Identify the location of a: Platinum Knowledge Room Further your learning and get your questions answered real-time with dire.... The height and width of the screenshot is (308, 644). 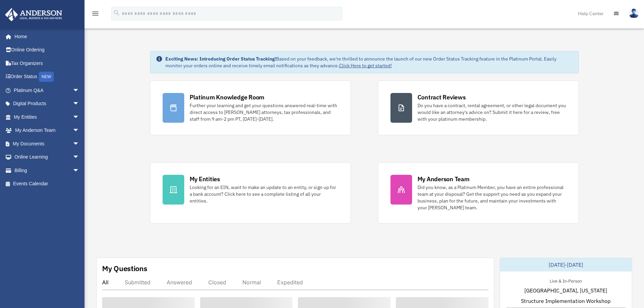
(250, 108).